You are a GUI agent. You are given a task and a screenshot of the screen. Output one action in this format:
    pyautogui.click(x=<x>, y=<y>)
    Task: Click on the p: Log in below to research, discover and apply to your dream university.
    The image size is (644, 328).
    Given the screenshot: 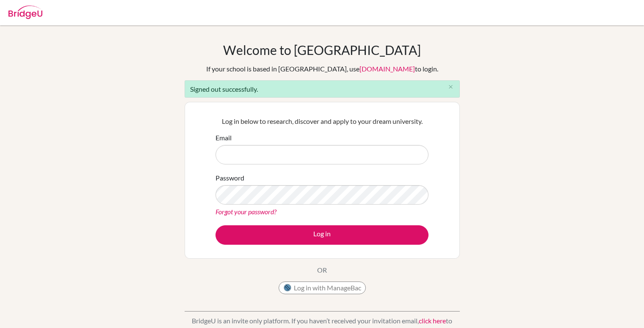 What is the action you would take?
    pyautogui.click(x=322, y=122)
    